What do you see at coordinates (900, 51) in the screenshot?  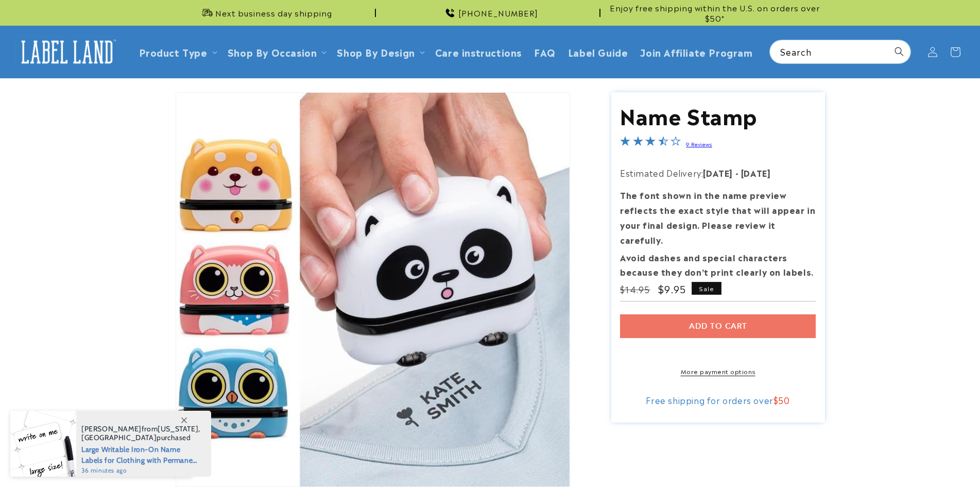 I see `button: Search` at bounding box center [900, 51].